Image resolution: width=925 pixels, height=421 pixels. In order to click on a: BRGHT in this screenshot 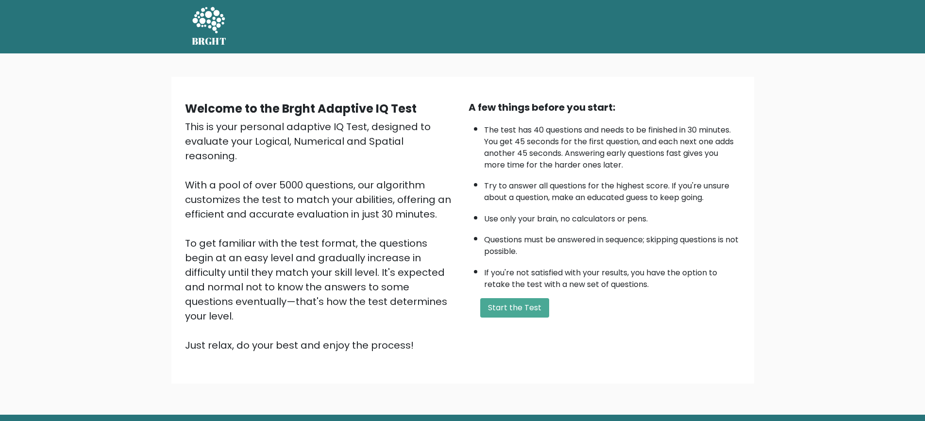, I will do `click(209, 27)`.